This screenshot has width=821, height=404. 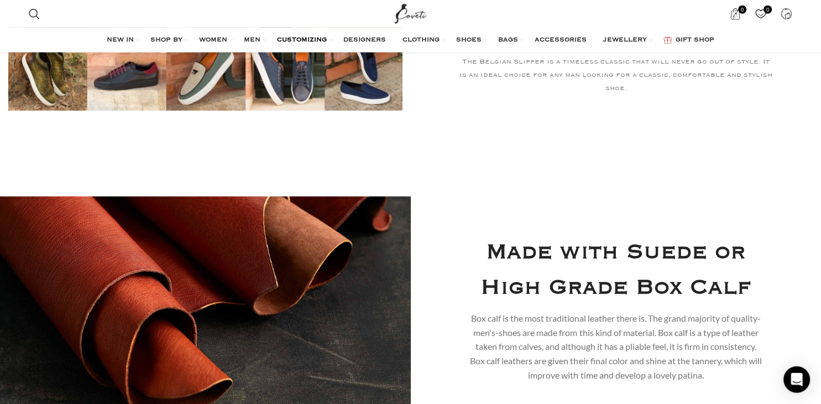 I want to click on h4: Made with Suede or High Grade Box Calf, so click(x=616, y=270).